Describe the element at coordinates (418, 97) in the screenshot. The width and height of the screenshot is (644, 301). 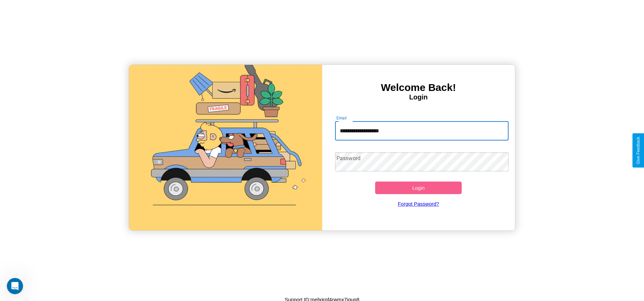
I see `h4: Login` at that location.